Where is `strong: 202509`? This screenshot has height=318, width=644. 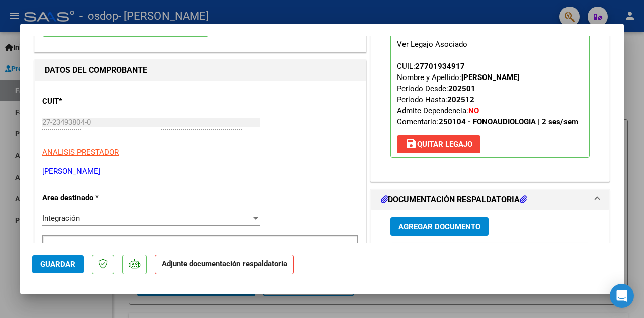 strong: 202509 is located at coordinates (449, 33).